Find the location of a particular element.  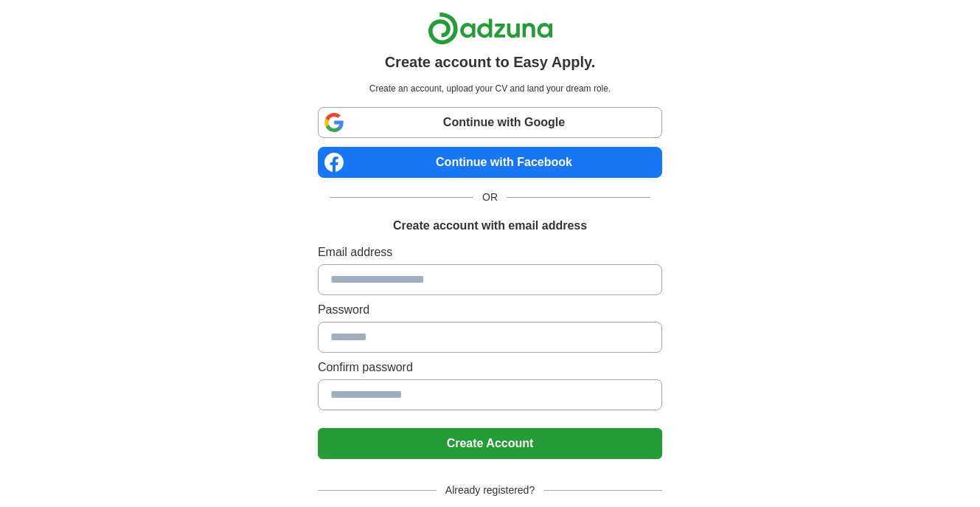

button: Create Account is located at coordinates (490, 444).